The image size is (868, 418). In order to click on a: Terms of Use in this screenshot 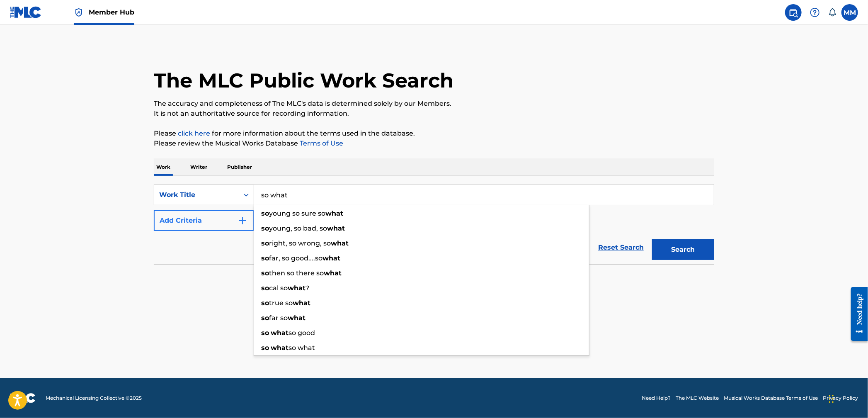, I will do `click(321, 143)`.